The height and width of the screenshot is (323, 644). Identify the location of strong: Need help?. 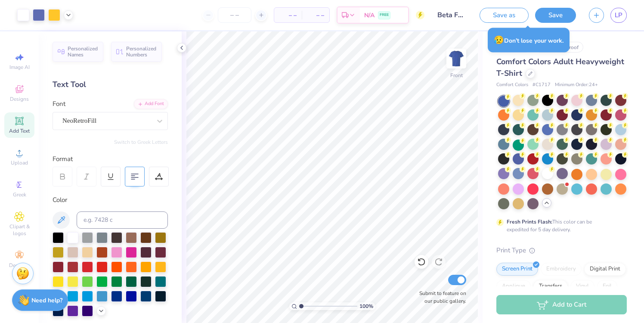
(47, 300).